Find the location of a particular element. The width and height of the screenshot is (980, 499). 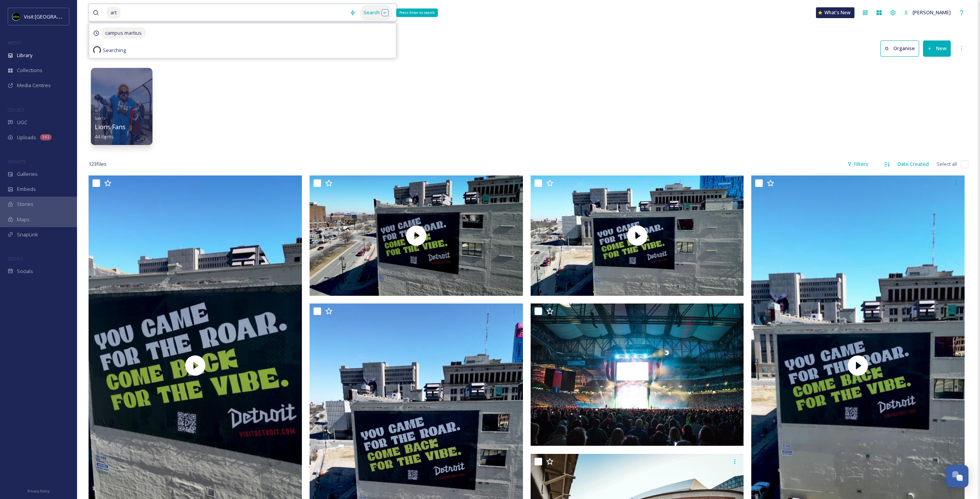

span: UGC is located at coordinates (22, 122).